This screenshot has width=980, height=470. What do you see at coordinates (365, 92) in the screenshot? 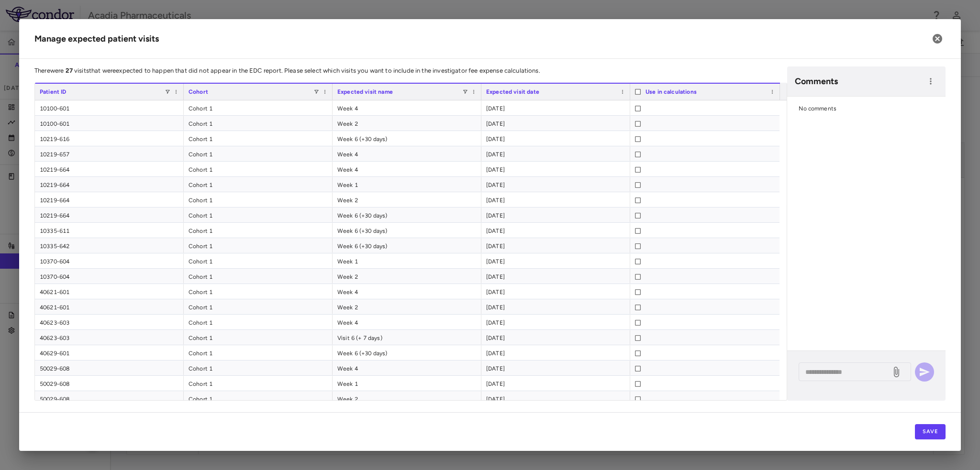
I see `span: Expected visit name` at bounding box center [365, 92].